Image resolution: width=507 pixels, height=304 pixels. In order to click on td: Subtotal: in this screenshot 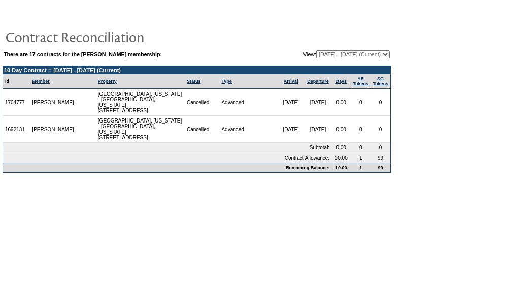, I will do `click(167, 148)`.